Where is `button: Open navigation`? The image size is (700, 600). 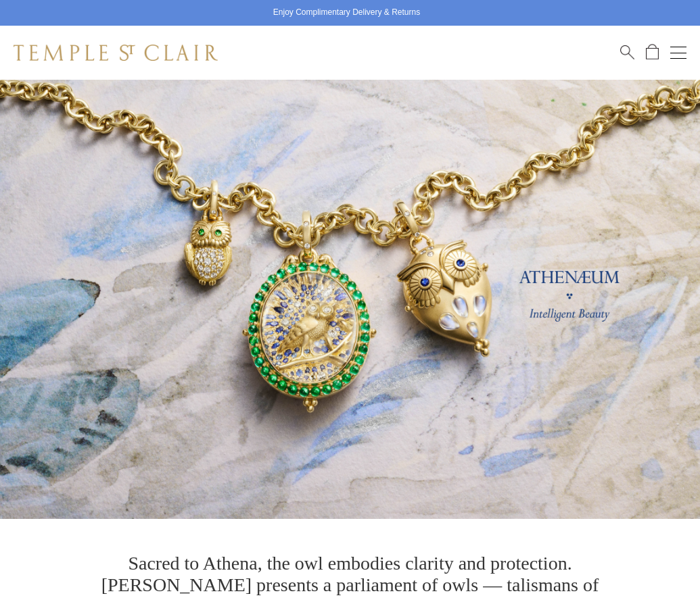
button: Open navigation is located at coordinates (678, 53).